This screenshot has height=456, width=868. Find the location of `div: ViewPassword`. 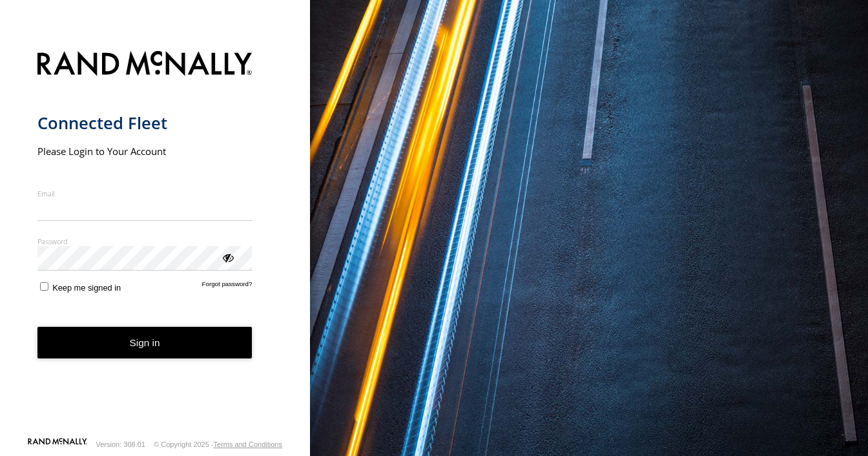

div: ViewPassword is located at coordinates (227, 257).